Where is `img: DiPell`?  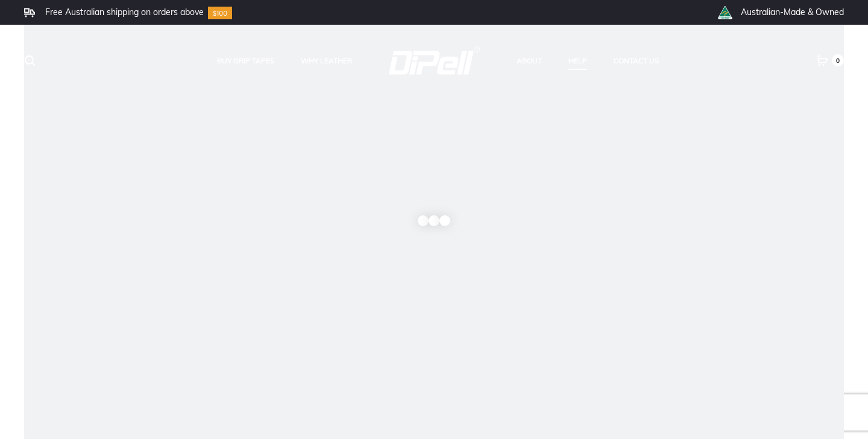 img: DiPell is located at coordinates (434, 59).